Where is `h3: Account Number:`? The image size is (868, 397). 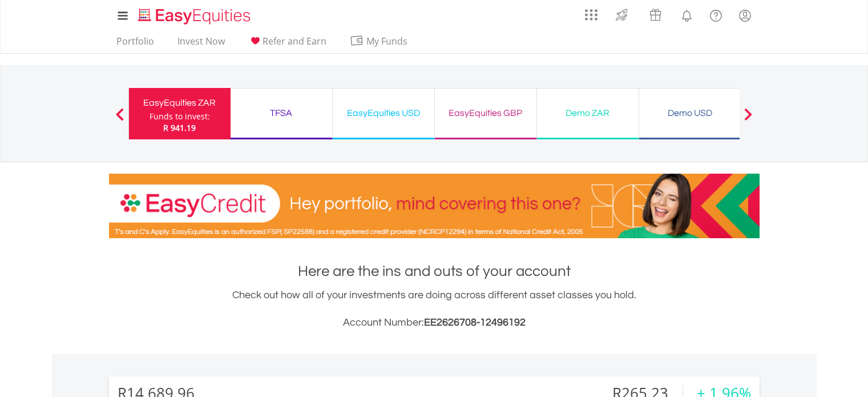 h3: Account Number: is located at coordinates (434, 323).